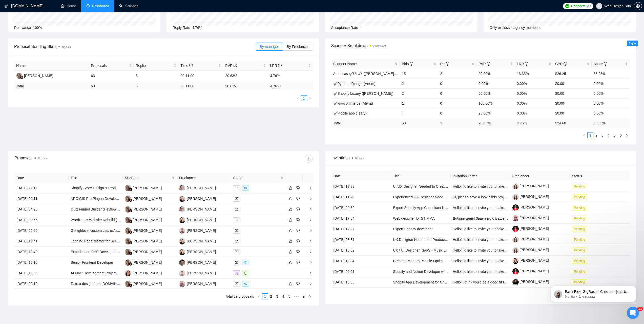 The width and height of the screenshot is (644, 324). Describe the element at coordinates (128, 6) in the screenshot. I see `a: searchScanner` at that location.